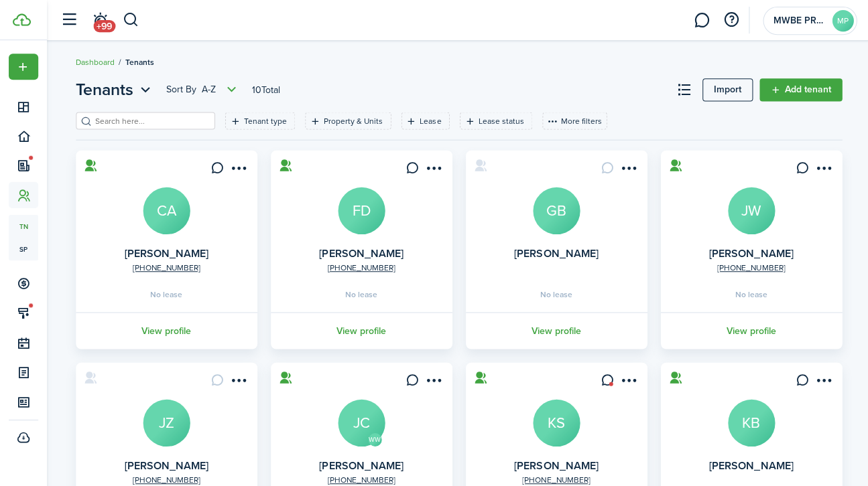  I want to click on avatar-text: KS, so click(555, 422).